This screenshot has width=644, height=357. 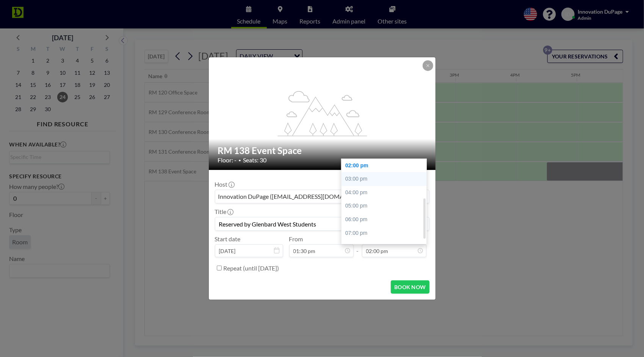 I want to click on div: 06:00 pm, so click(x=386, y=220).